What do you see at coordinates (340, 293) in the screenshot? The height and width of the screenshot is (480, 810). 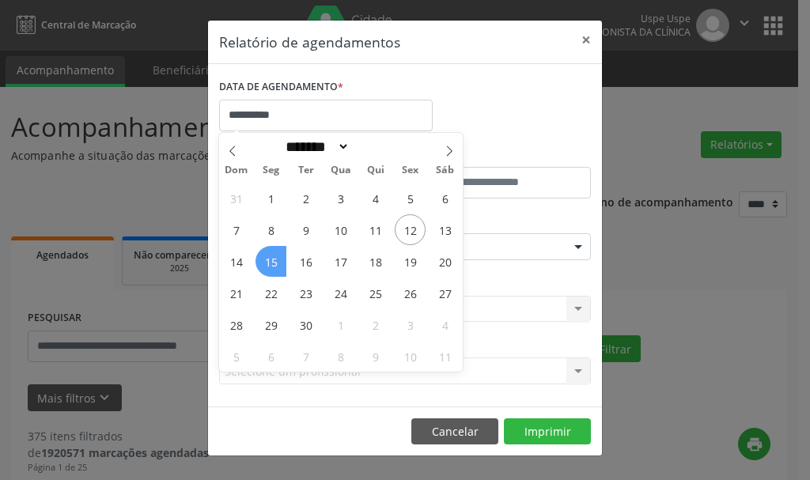 I see `span: Setembro 24, 2025` at bounding box center [340, 293].